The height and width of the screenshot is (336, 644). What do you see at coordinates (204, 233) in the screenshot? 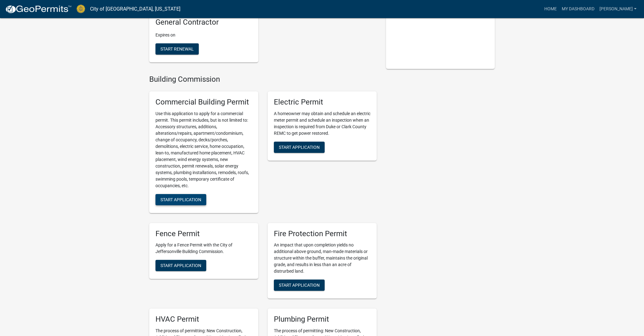
I see `h5: Fence Permit` at bounding box center [204, 233].